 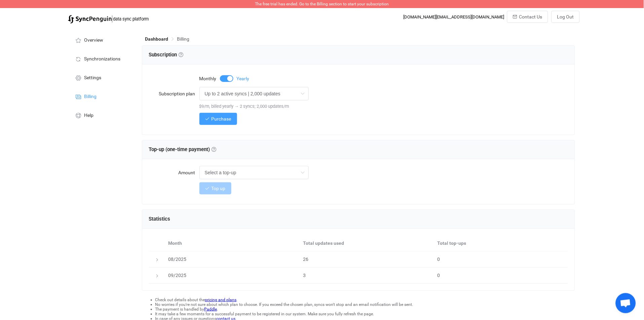 I want to click on input: Select a top-up, so click(x=254, y=172).